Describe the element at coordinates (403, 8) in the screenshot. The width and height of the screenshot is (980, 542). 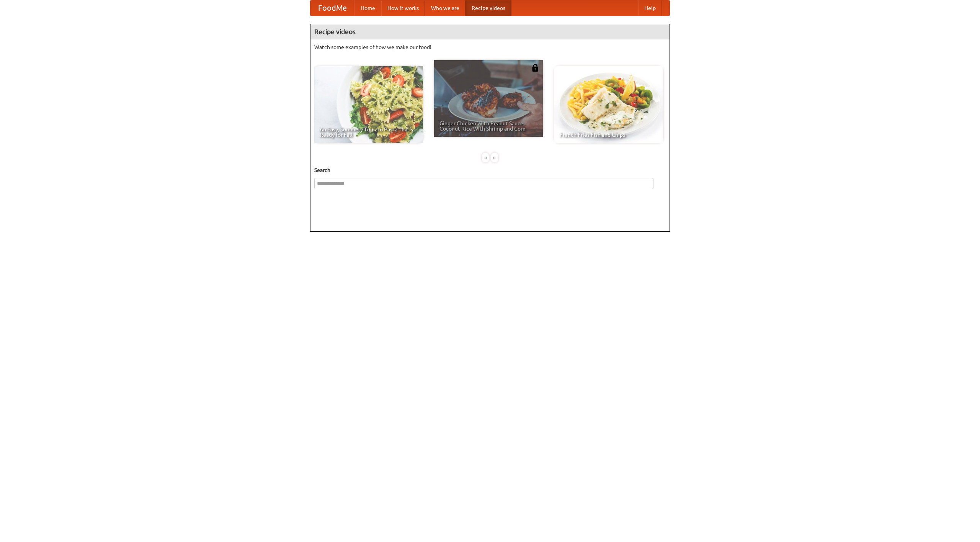
I see `a: How it works` at that location.